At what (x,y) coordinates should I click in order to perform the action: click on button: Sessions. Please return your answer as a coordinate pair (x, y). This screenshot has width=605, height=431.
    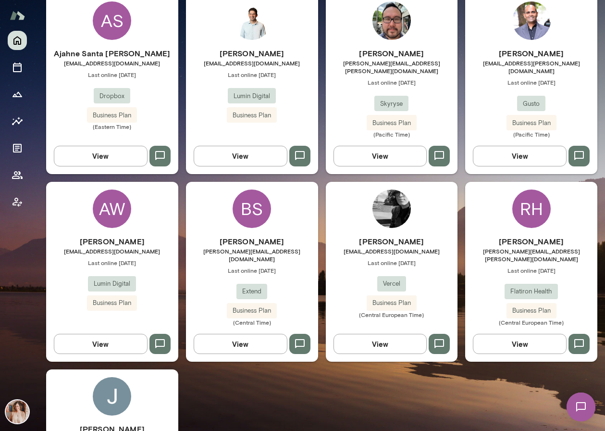
    Looking at the image, I should click on (17, 67).